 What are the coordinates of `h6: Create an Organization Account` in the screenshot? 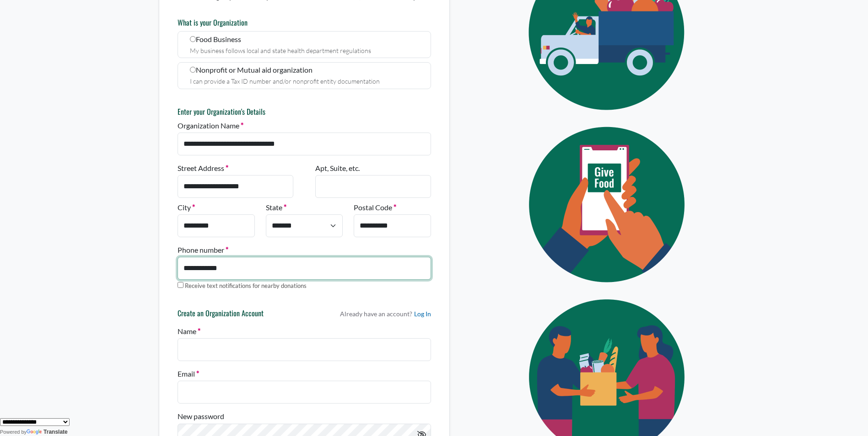 It's located at (221, 315).